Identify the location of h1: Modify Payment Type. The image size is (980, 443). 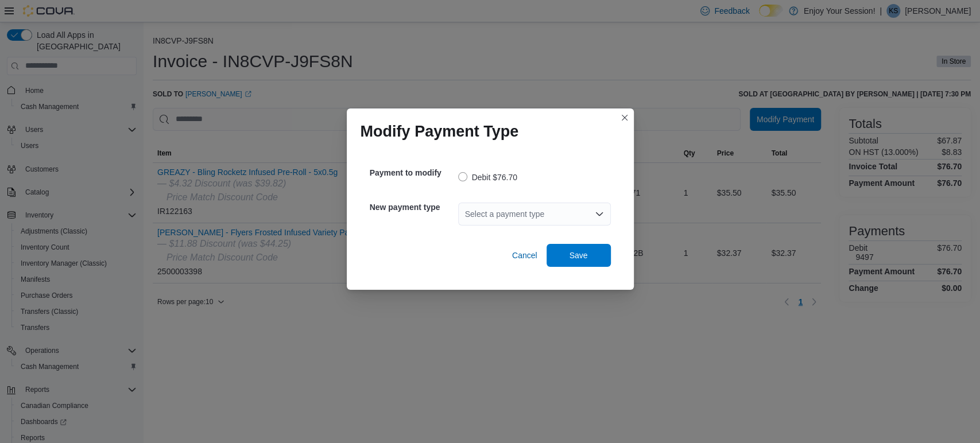
(440, 132).